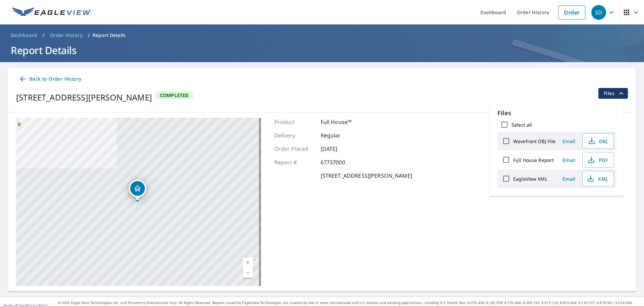 Image resolution: width=644 pixels, height=306 pixels. I want to click on img: EV Logo, so click(52, 12).